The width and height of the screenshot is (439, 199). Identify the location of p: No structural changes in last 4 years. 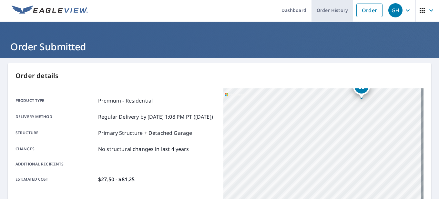
(144, 149).